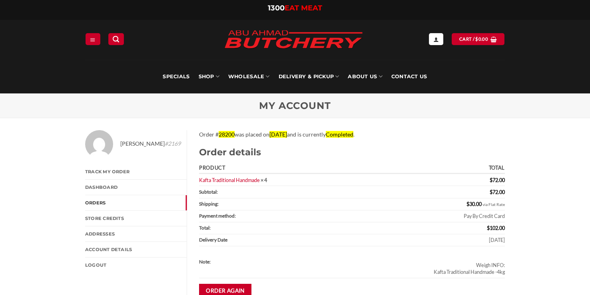  Describe the element at coordinates (274, 263) in the screenshot. I see `th: Note:` at that location.